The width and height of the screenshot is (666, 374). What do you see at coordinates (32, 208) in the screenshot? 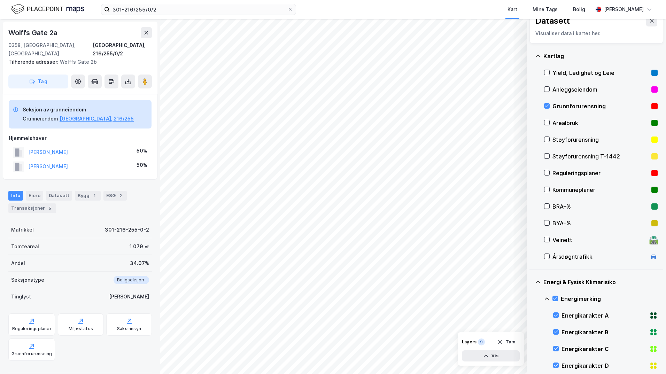
I see `div: Transaksjoner` at bounding box center [32, 208].